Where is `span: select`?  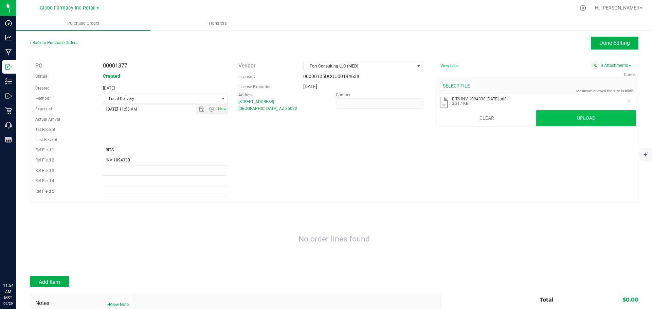
span: select is located at coordinates (223, 99).